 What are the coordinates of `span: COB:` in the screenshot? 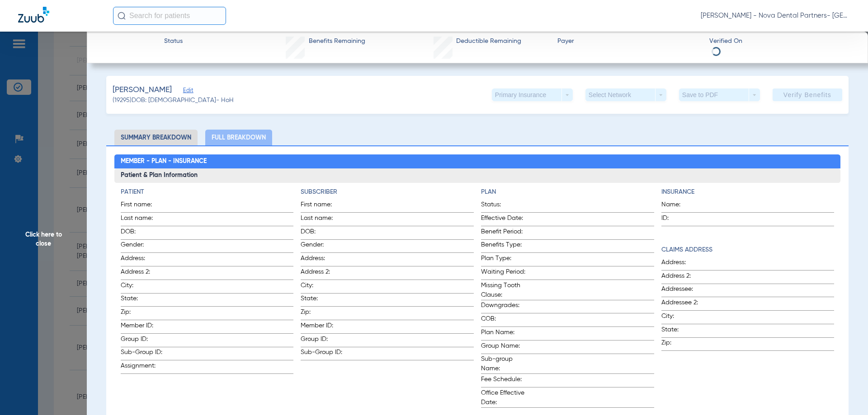 It's located at (503, 321).